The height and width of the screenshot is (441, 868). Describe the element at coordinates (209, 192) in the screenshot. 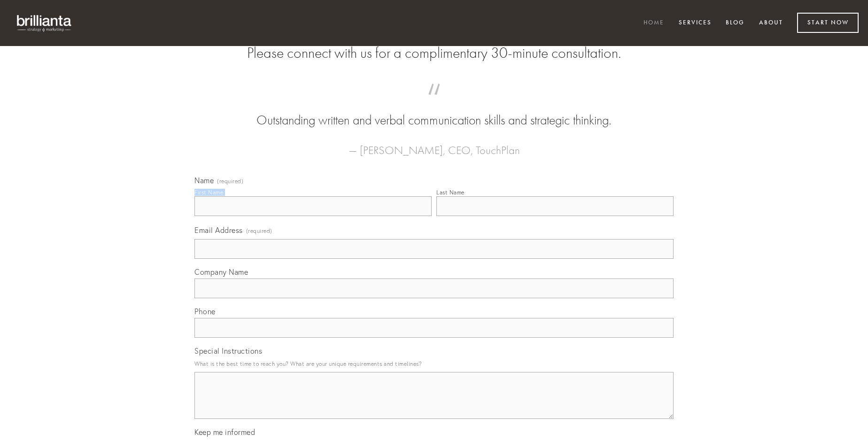

I see `div: First Name` at that location.